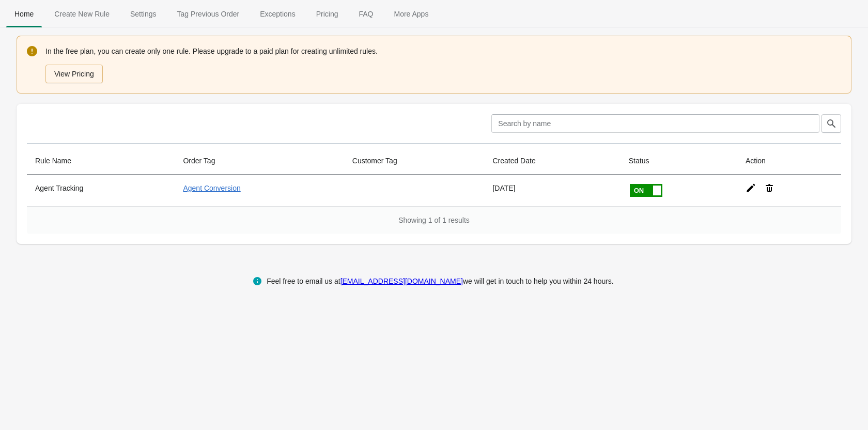 This screenshot has height=430, width=868. What do you see at coordinates (23, 14) in the screenshot?
I see `span: Home` at bounding box center [23, 14].